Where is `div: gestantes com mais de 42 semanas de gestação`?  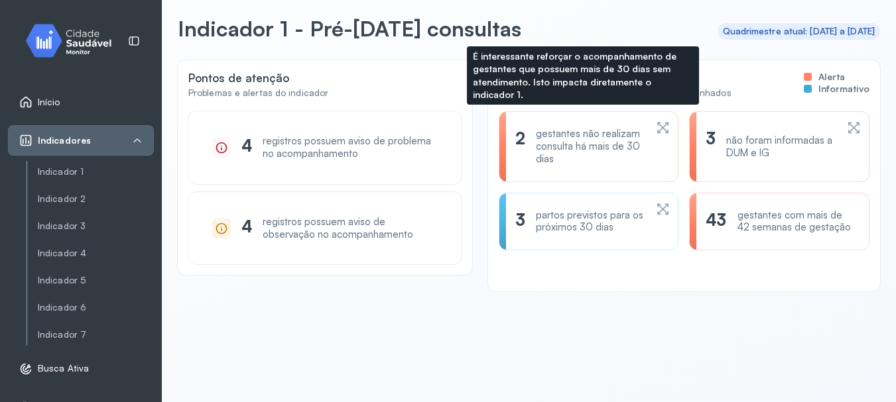
div: gestantes com mais de 42 semanas de gestação is located at coordinates (795, 222).